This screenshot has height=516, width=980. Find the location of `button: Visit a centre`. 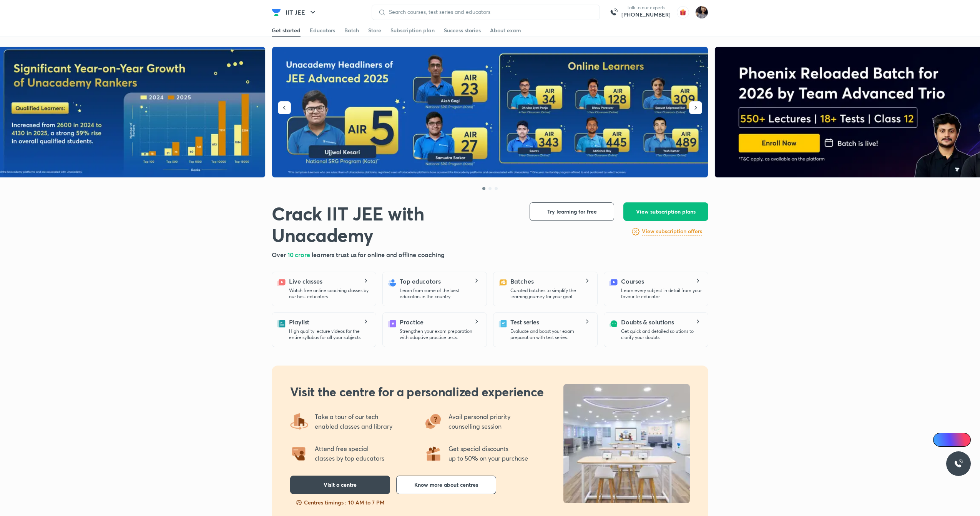

button: Visit a centre is located at coordinates (340, 485).